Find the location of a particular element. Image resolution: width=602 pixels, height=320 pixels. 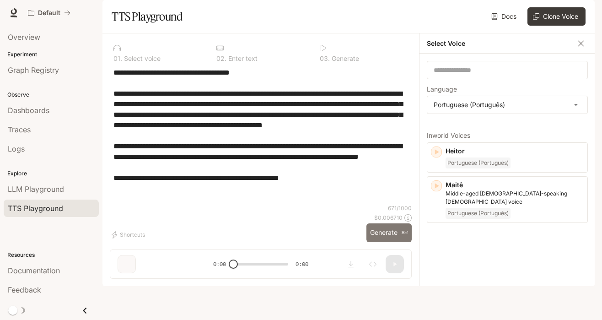

p: Middle-aged Portuguese-speaking female voice is located at coordinates (515, 198).